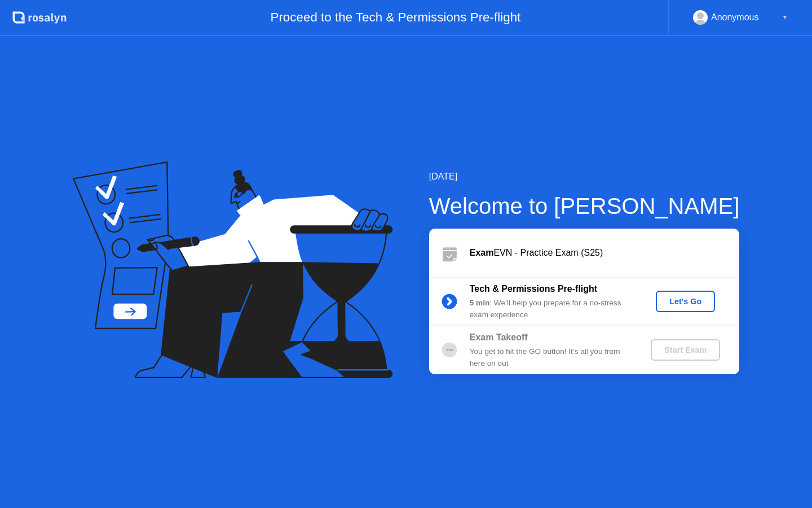 The height and width of the screenshot is (508, 812). I want to click on b: Tech & Permissions Pre-flight, so click(534, 288).